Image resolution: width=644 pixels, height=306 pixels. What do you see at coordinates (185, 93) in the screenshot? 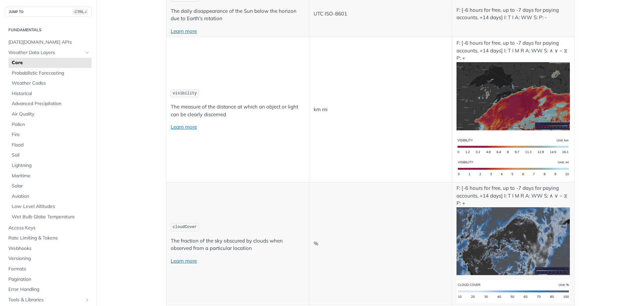
I see `span: visibility` at bounding box center [185, 93].